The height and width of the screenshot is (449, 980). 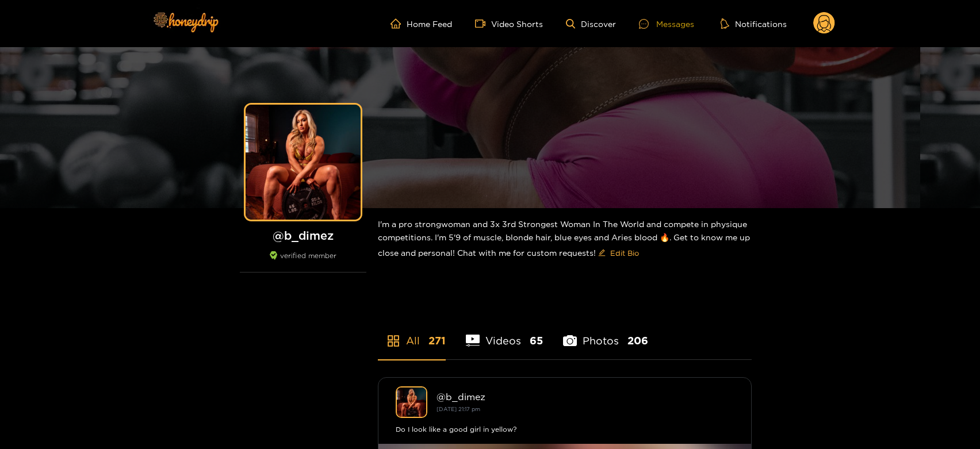 What do you see at coordinates (565, 429) in the screenshot?
I see `div: Do I look like a good girl in yellow?` at bounding box center [565, 429].